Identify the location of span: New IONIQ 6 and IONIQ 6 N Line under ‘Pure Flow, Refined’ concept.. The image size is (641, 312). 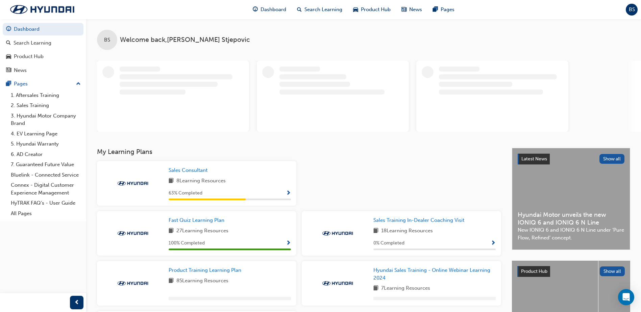
(571, 234).